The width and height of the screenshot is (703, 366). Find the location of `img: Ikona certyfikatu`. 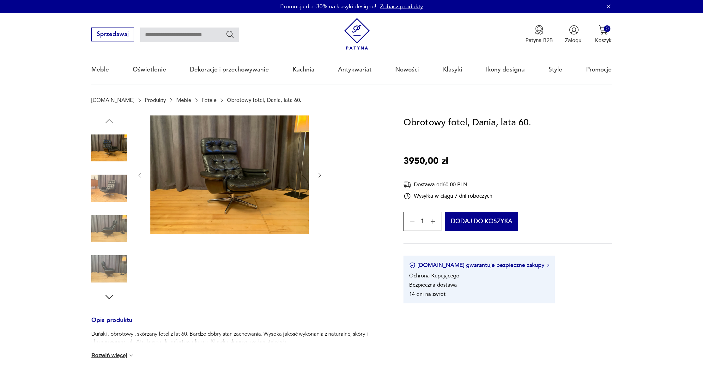

img: Ikona certyfikatu is located at coordinates (413, 265).